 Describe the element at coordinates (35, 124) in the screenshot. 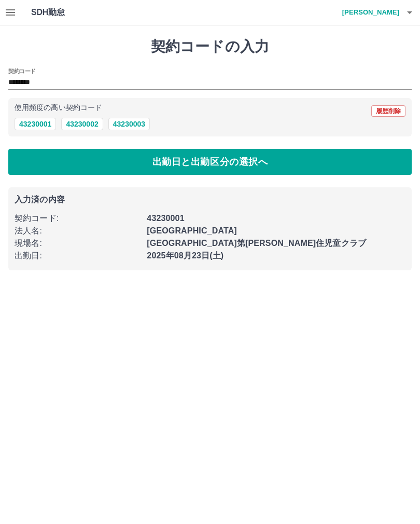

I see `button: 43230001` at that location.